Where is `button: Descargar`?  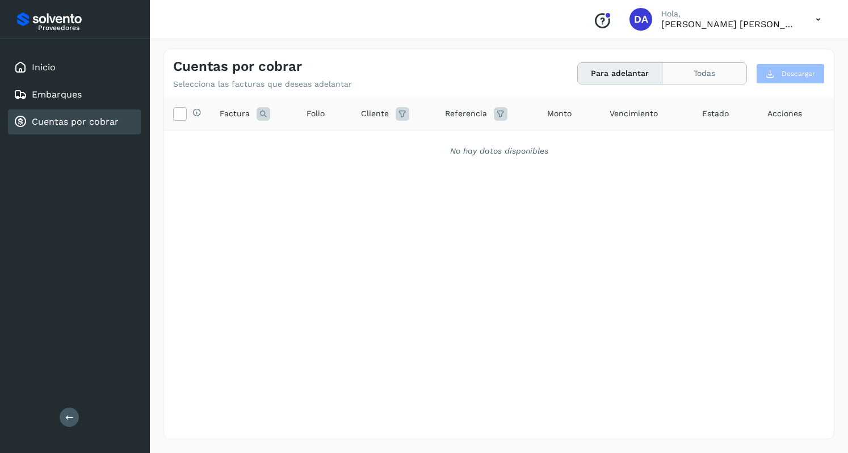
button: Descargar is located at coordinates (790, 74).